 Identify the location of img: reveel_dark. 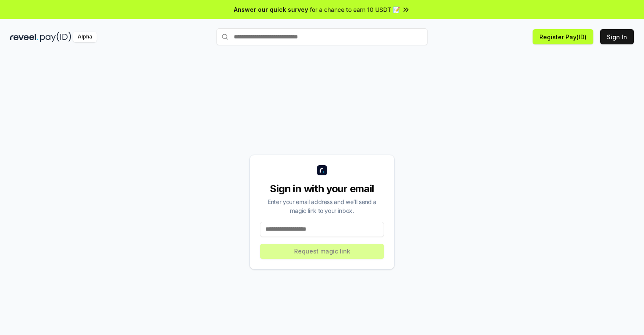
(24, 36).